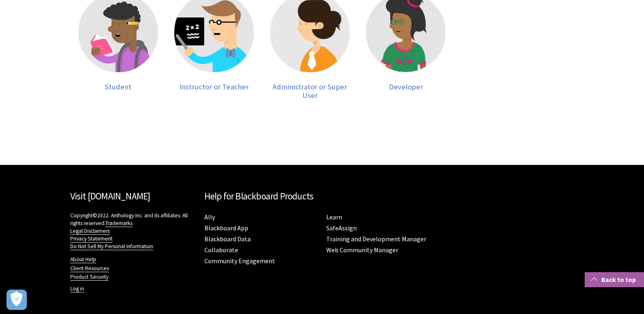 The height and width of the screenshot is (314, 644). Describe the element at coordinates (322, 196) in the screenshot. I see `h2: Help for Blackboard Products` at that location.